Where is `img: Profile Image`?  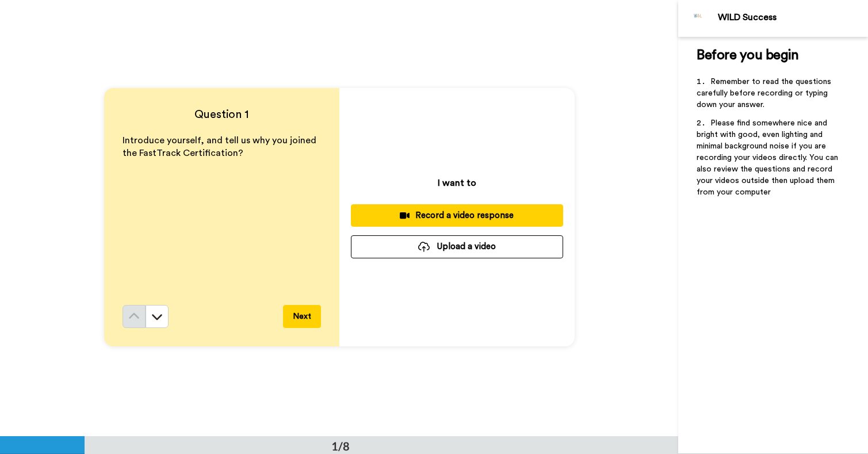 img: Profile Image is located at coordinates (698, 18).